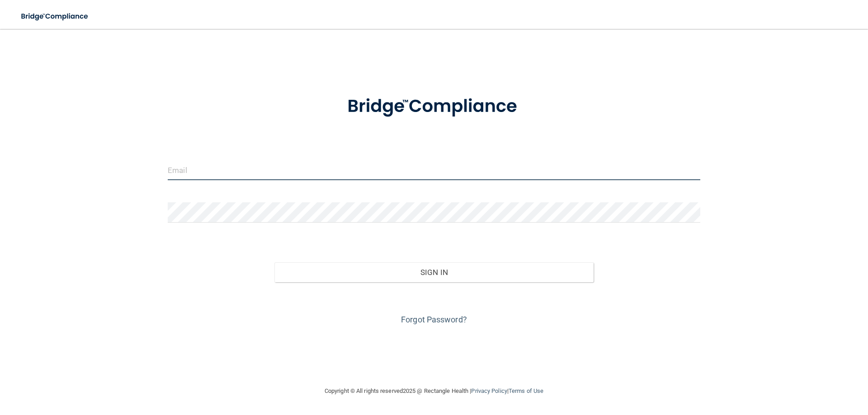  Describe the element at coordinates (489, 391) in the screenshot. I see `a: Privacy Policy` at that location.